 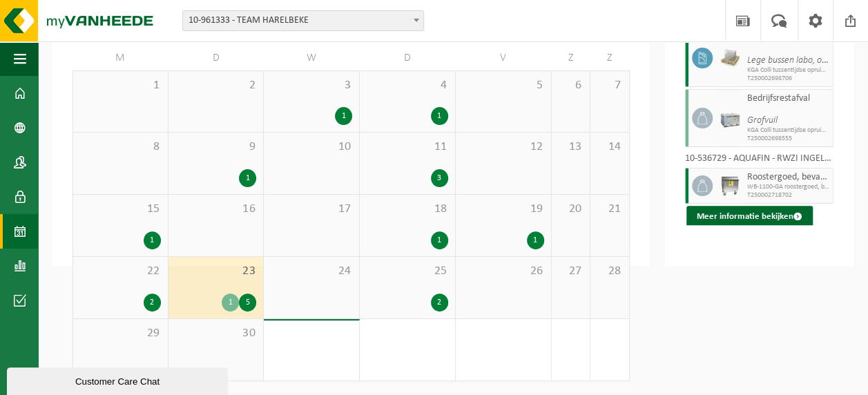 I want to click on span: 12, so click(x=504, y=147).